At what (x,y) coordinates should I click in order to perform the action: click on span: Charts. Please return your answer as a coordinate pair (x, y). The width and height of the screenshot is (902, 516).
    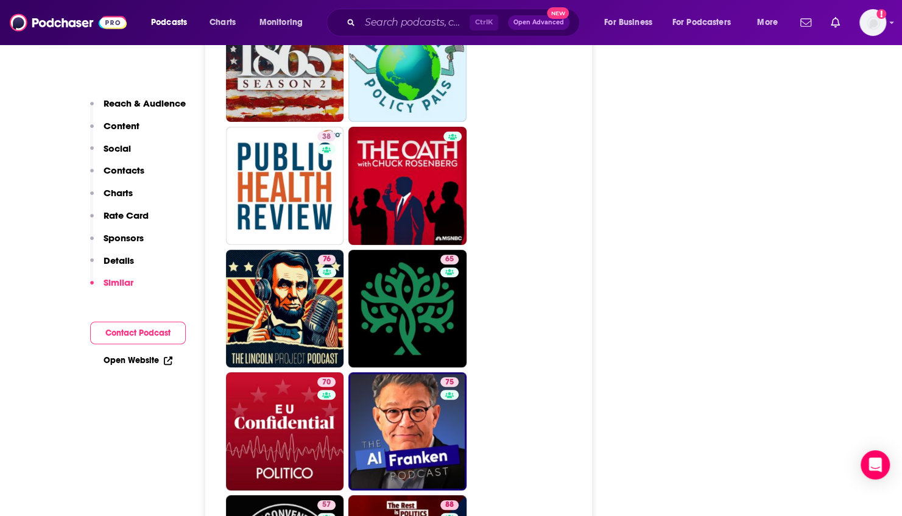
    Looking at the image, I should click on (222, 23).